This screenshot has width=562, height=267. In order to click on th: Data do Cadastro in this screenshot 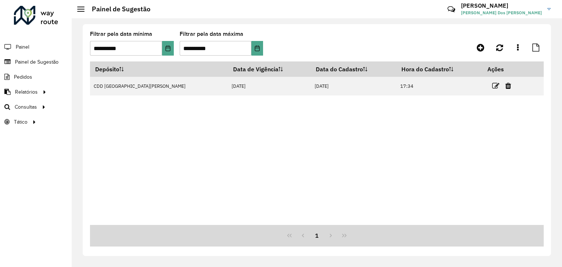, I will do `click(354, 69)`.